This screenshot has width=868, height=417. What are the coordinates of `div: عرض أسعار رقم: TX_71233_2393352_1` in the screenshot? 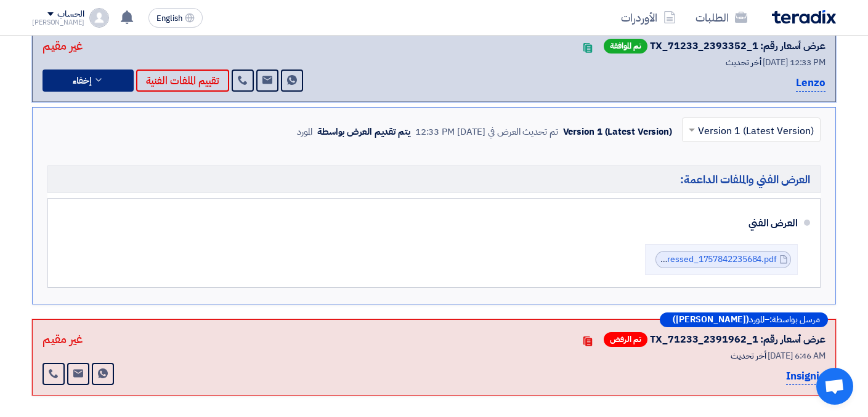 It's located at (738, 46).